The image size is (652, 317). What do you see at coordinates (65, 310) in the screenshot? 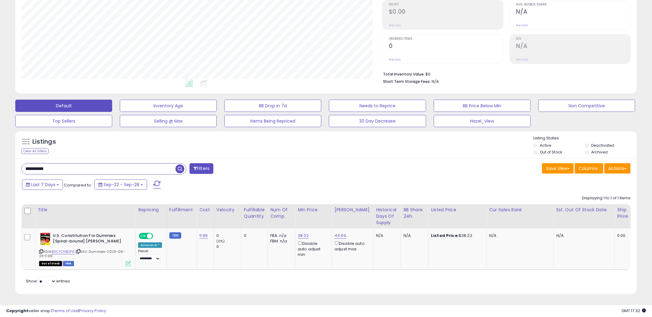
I see `a: Terms of Use` at bounding box center [65, 310].